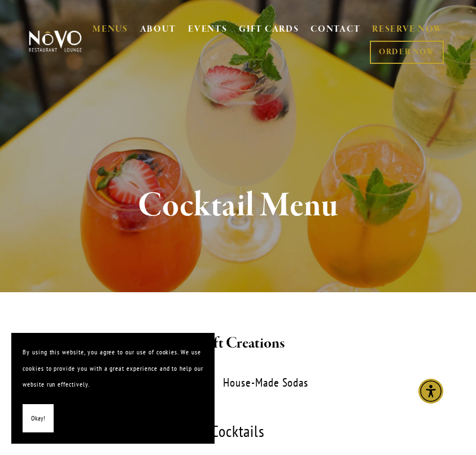  What do you see at coordinates (431, 391) in the screenshot?
I see `div: Accessibility Menu` at bounding box center [431, 391].